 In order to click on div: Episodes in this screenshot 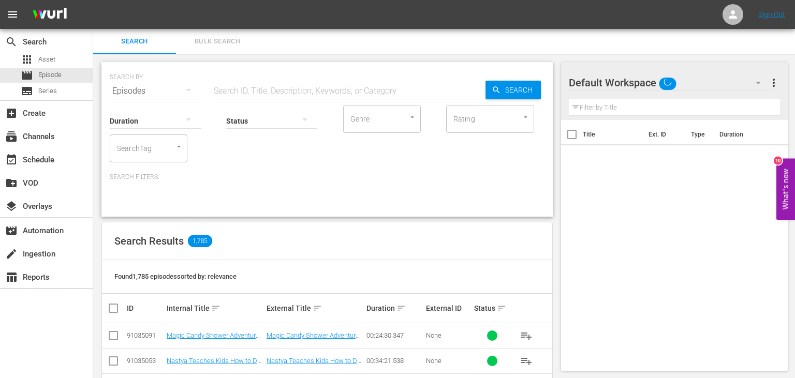, I will do `click(155, 91)`.